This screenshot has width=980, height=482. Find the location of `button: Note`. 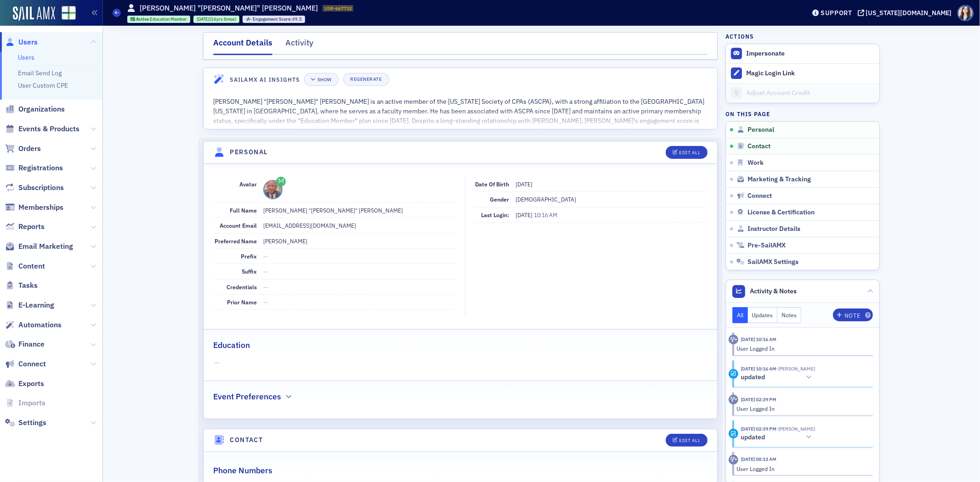

button: Note is located at coordinates (853, 315).